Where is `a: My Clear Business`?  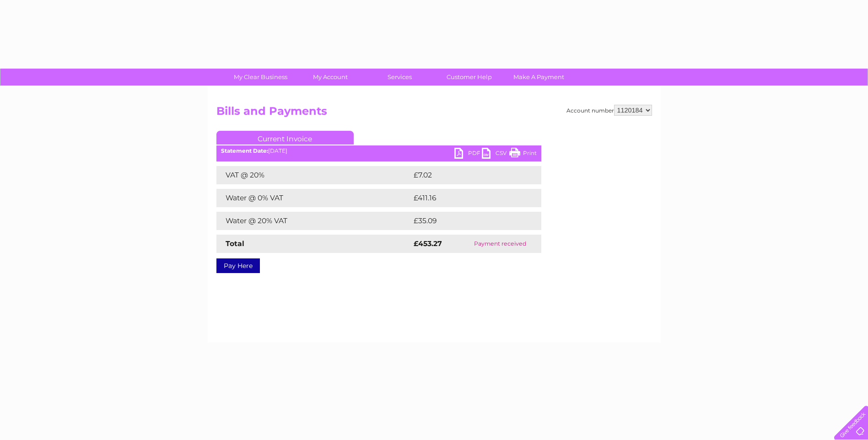
a: My Clear Business is located at coordinates (260, 77).